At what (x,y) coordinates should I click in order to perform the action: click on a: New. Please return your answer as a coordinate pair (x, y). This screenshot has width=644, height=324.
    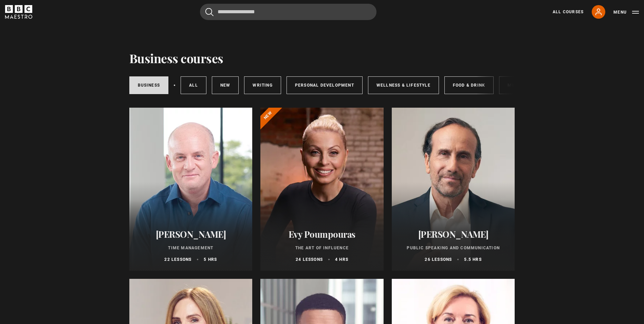
    Looking at the image, I should click on (226, 86).